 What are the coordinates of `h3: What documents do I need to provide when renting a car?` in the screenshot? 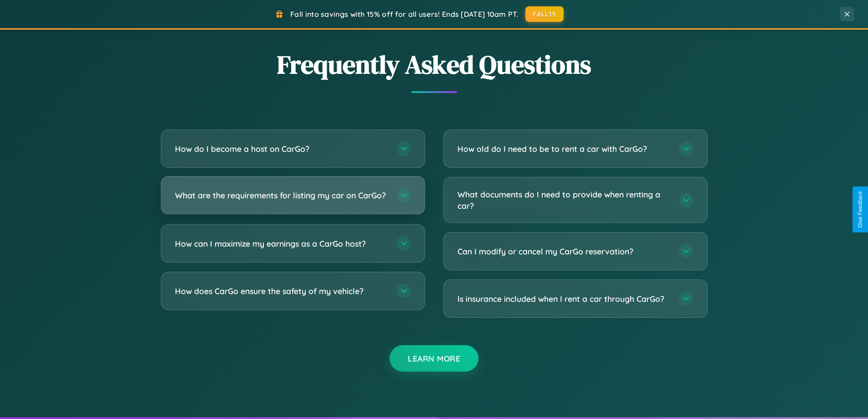 It's located at (564, 200).